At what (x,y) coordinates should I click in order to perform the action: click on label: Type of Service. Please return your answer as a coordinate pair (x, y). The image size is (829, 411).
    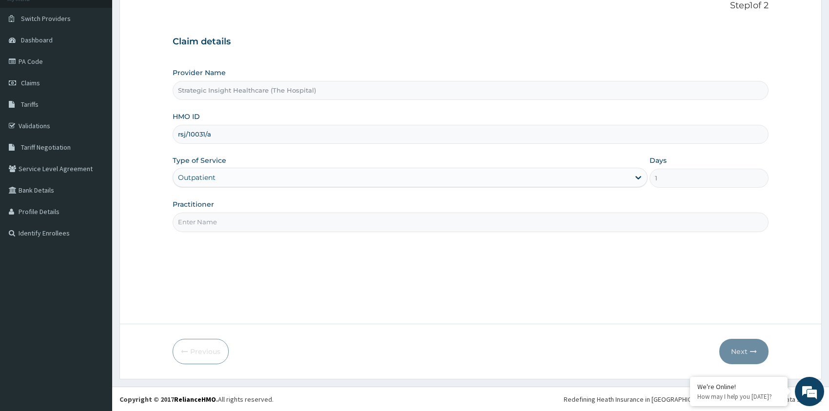
    Looking at the image, I should click on (199, 160).